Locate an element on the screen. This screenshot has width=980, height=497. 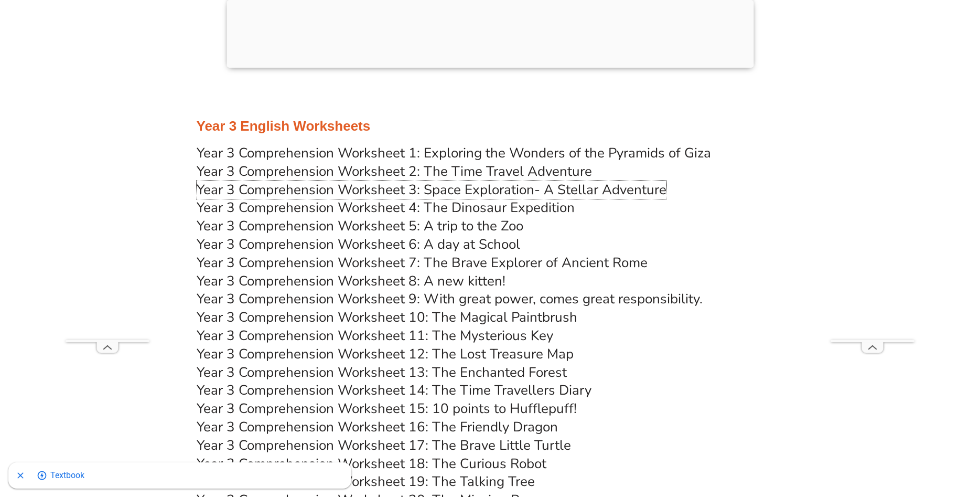
a: Year 3 Comprehension Worksheet 16: The Friendly Dragon is located at coordinates (377, 426).